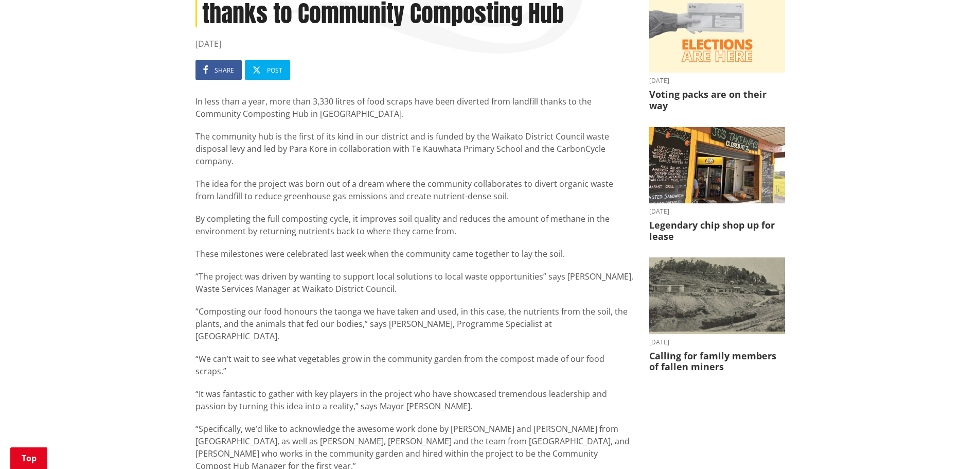 The image size is (980, 469). I want to click on span: Share, so click(225, 70).